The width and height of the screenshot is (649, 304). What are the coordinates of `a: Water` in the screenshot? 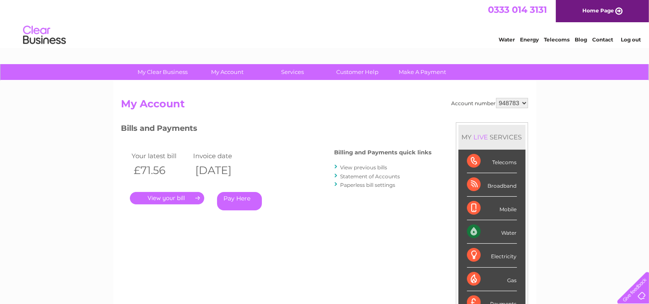 It's located at (506, 39).